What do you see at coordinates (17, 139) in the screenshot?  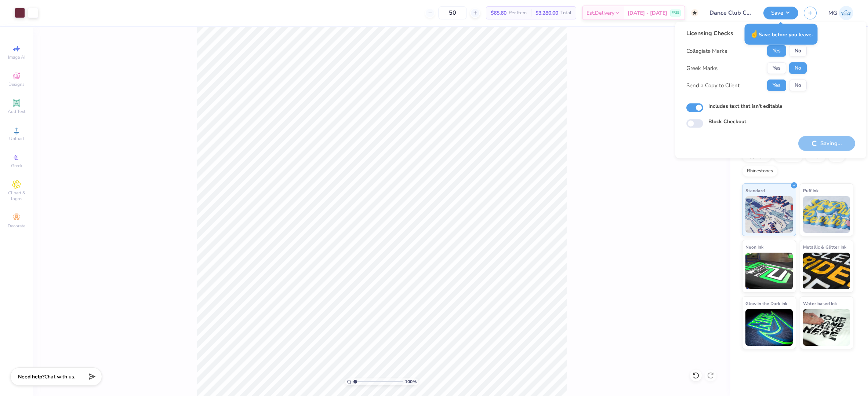 I see `span: Upload` at bounding box center [17, 139].